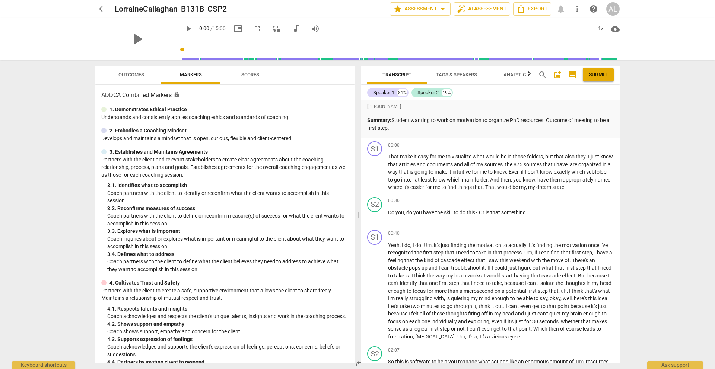 The image size is (715, 369). Describe the element at coordinates (454, 180) in the screenshot. I see `span: which` at that location.